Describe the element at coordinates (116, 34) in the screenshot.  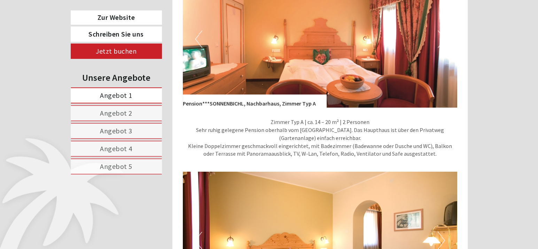
I see `a: Schreiben Sie uns` at that location.